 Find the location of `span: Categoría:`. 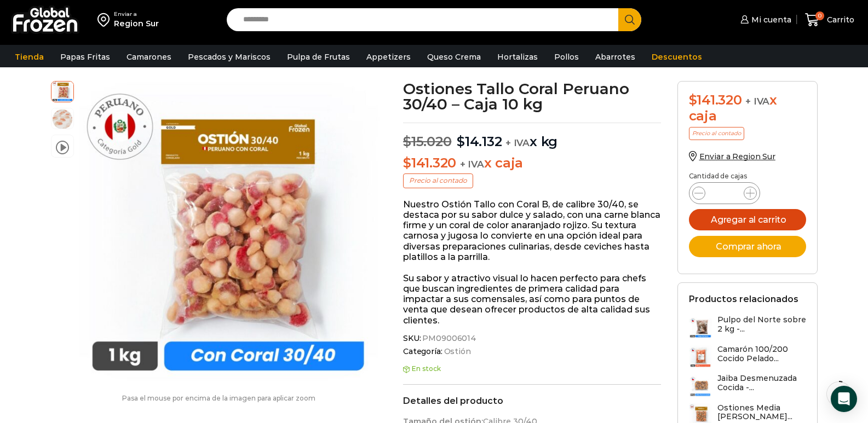

span: Categoría: is located at coordinates (532, 352).